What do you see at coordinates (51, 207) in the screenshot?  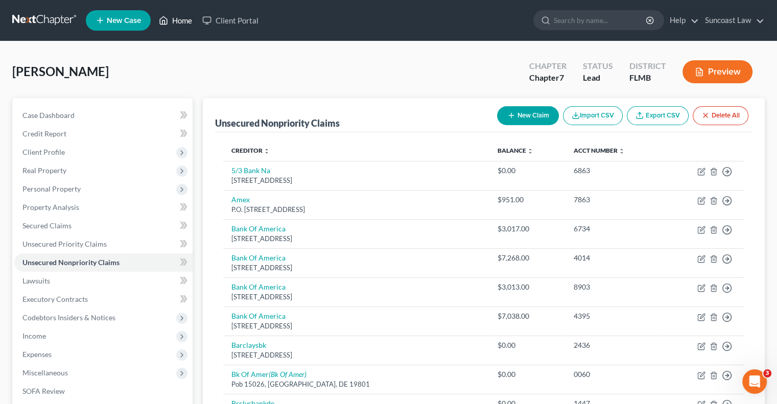 I see `span: Property Analysis` at bounding box center [51, 207].